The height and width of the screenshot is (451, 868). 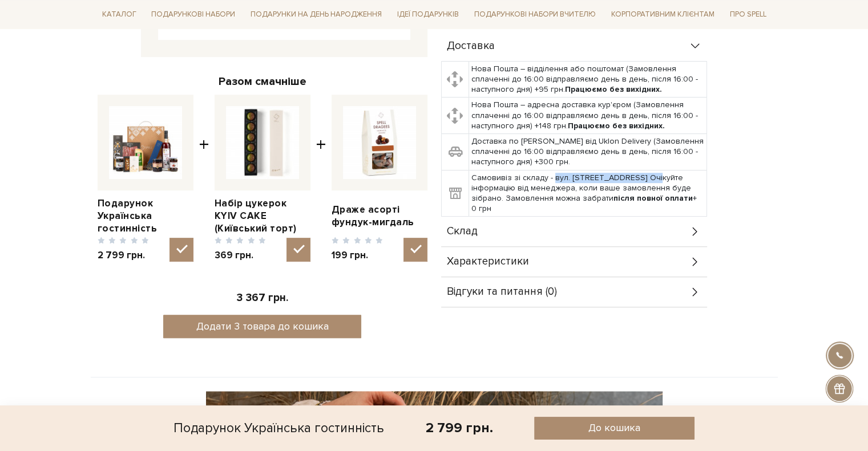 I want to click on a: Корпоративним клієнтам, so click(x=663, y=14).